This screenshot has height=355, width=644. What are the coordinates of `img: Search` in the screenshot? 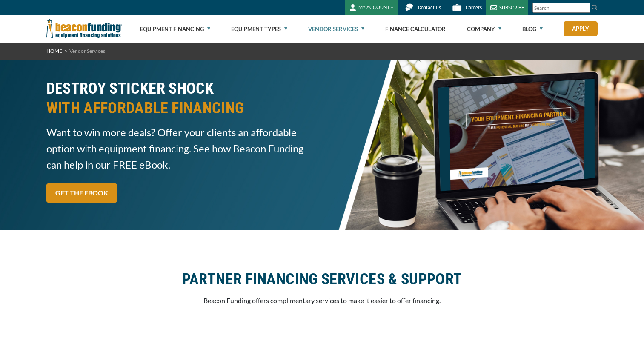 It's located at (595, 7).